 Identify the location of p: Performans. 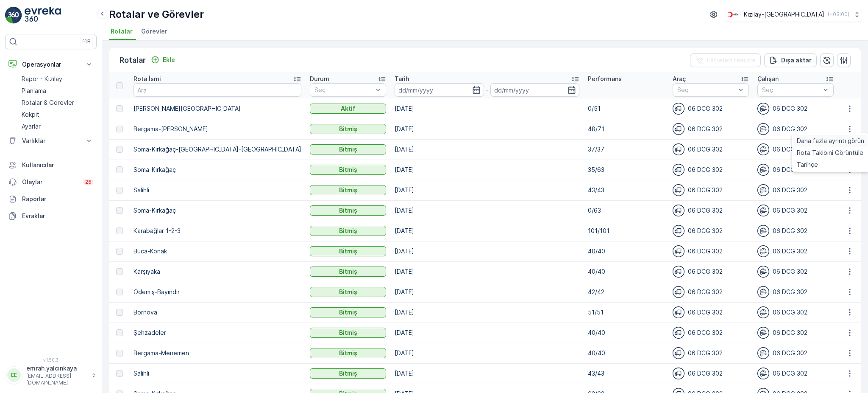
(605, 79).